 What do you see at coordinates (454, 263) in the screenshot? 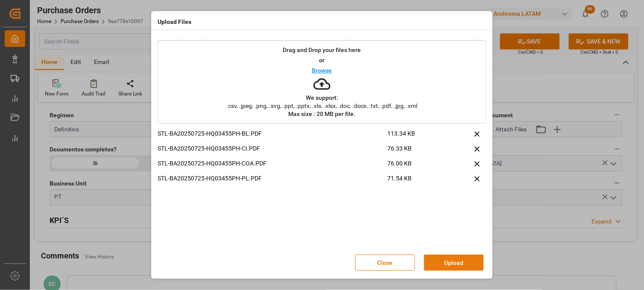
I see `button: Upload` at bounding box center [454, 263].